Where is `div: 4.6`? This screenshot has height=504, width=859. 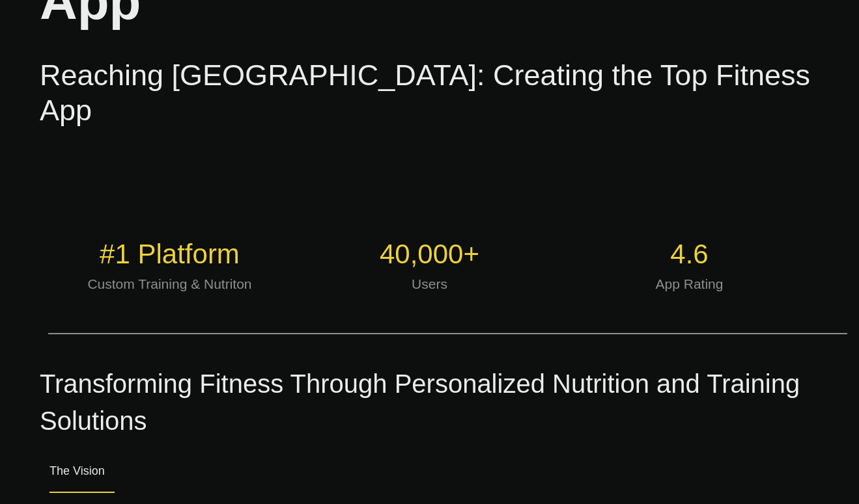
div: 4.6 is located at coordinates (689, 254).